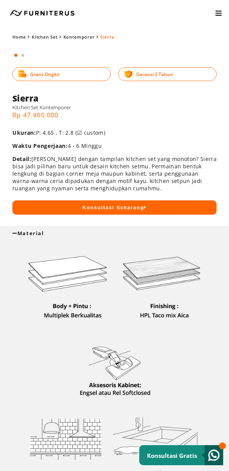 Image resolution: width=229 pixels, height=471 pixels. What do you see at coordinates (107, 37) in the screenshot?
I see `span: Sierra` at bounding box center [107, 37].